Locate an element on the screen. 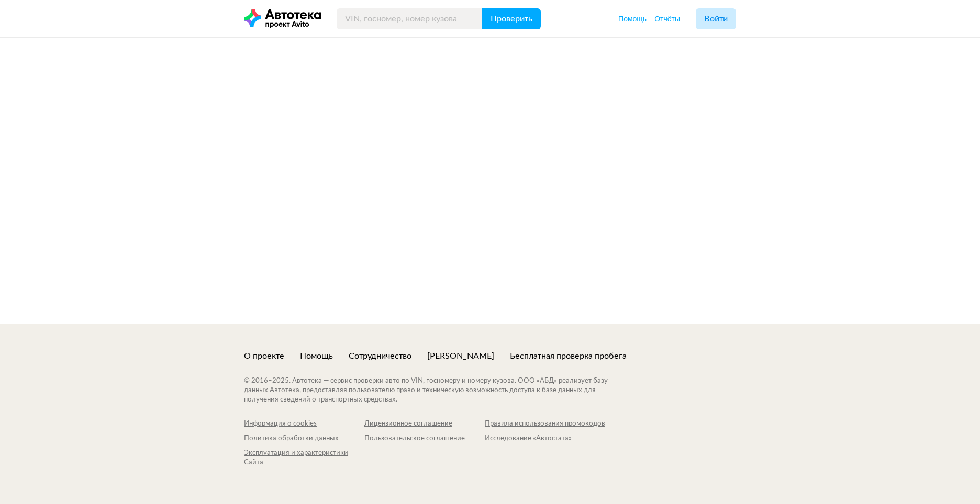 This screenshot has height=504, width=980. button: Войти is located at coordinates (715, 18).